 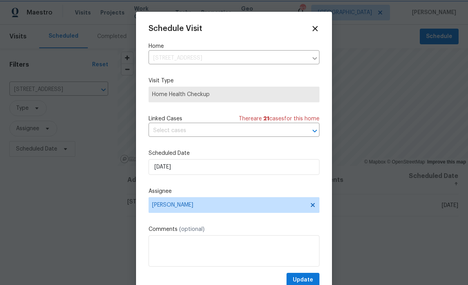 What do you see at coordinates (234, 94) in the screenshot?
I see `span: Home Health Checkup` at bounding box center [234, 94].